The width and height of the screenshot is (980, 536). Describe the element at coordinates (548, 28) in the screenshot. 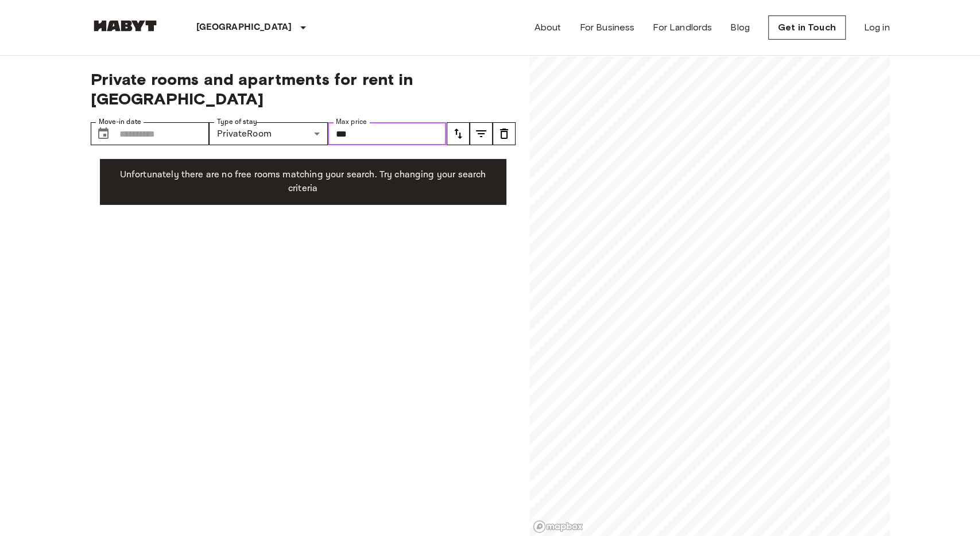

I see `a: About` at that location.